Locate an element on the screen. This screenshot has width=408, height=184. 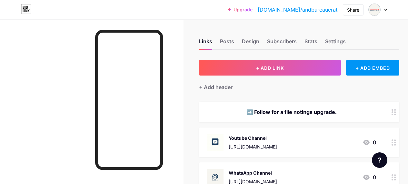
div: Youtube Channel is located at coordinates (253, 138).